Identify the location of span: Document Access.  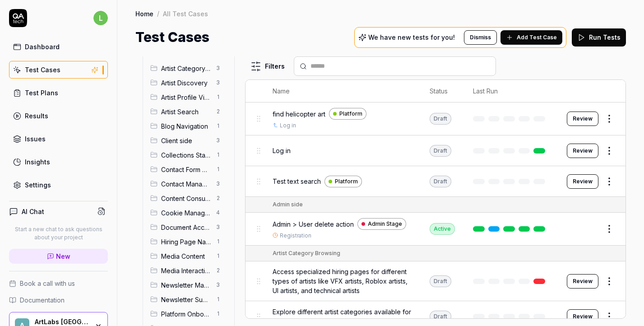
(186, 227).